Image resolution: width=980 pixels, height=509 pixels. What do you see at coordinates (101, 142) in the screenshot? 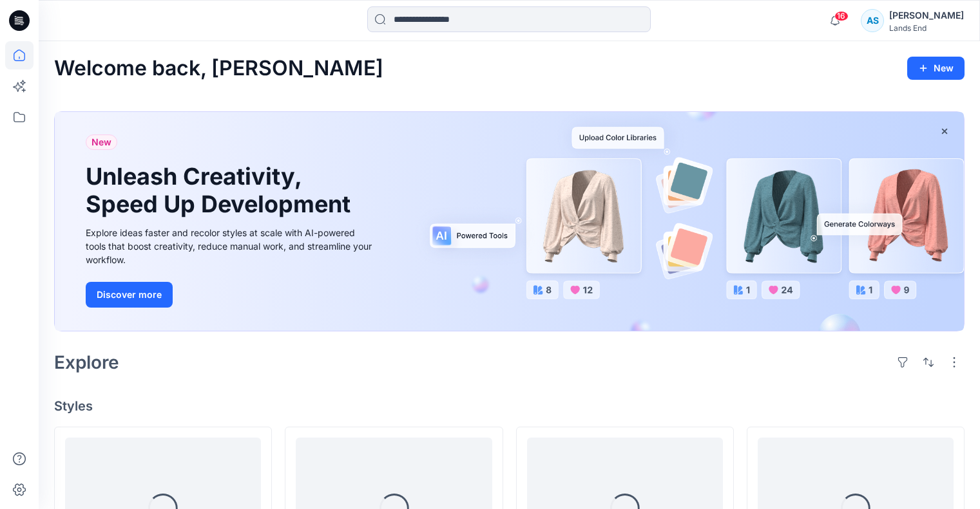
I see `span: New` at bounding box center [101, 142].